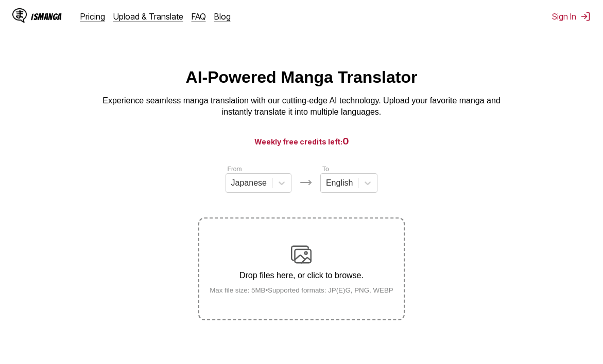 Image resolution: width=603 pixels, height=364 pixels. What do you see at coordinates (47, 17) in the screenshot?
I see `div: IsManga` at bounding box center [47, 17].